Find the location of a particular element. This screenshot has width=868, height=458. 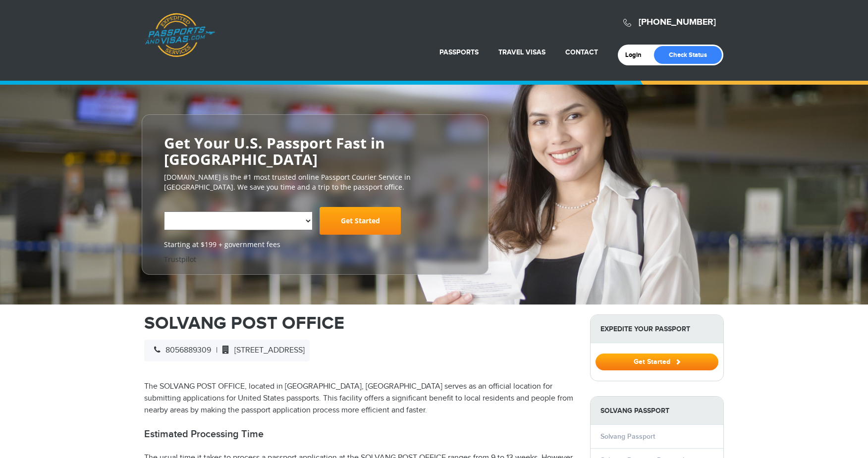

a: Login is located at coordinates (636, 55).